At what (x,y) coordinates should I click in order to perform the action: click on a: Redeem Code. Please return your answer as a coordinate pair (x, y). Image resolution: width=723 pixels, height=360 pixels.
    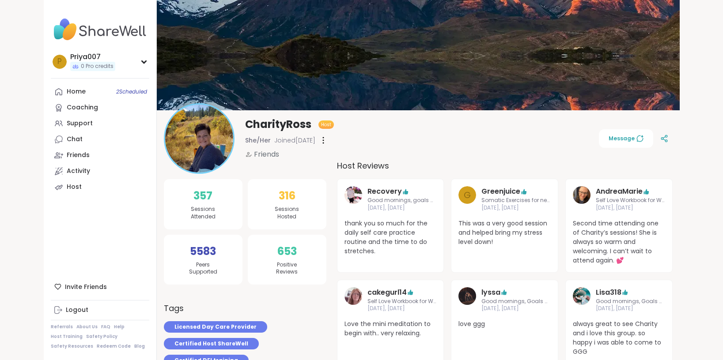
    Looking at the image, I should click on (113, 347).